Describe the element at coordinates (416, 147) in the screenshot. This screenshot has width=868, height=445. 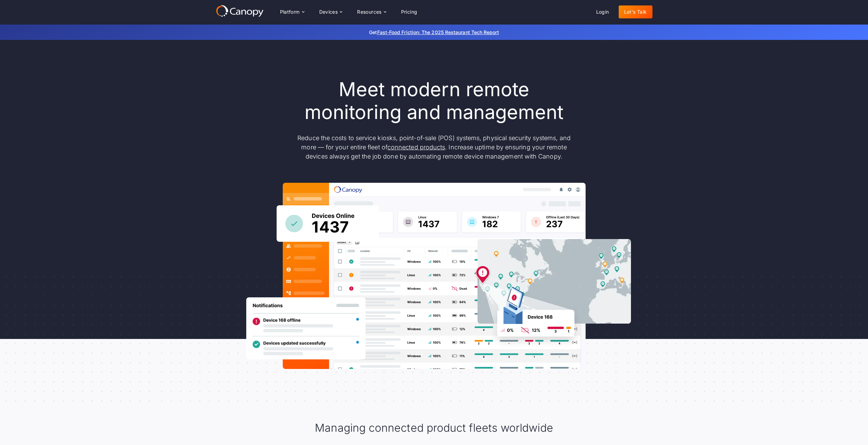
I see `a: connected products` at that location.